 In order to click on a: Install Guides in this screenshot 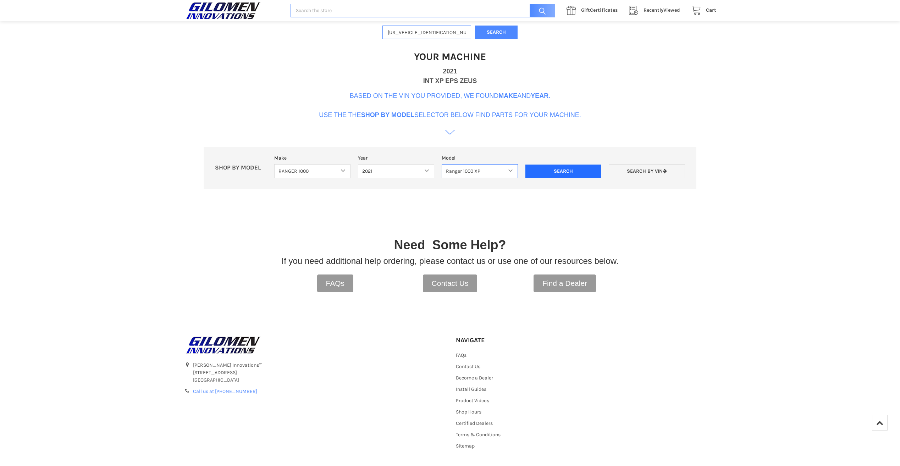, I will do `click(471, 389)`.